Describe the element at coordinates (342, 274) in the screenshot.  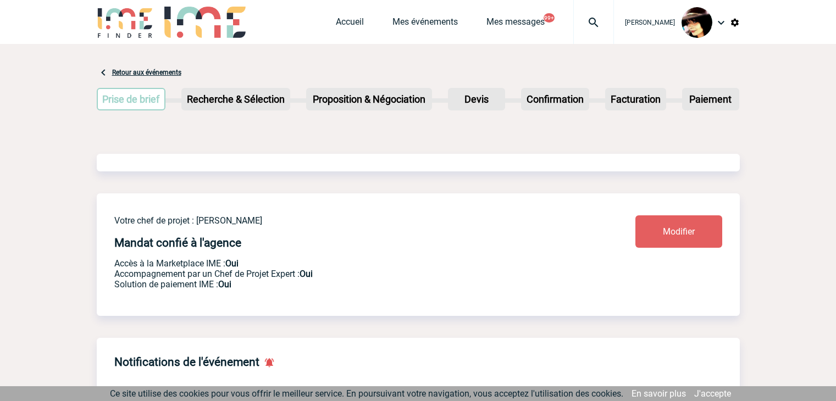
I see `p: Prestation payante` at that location.